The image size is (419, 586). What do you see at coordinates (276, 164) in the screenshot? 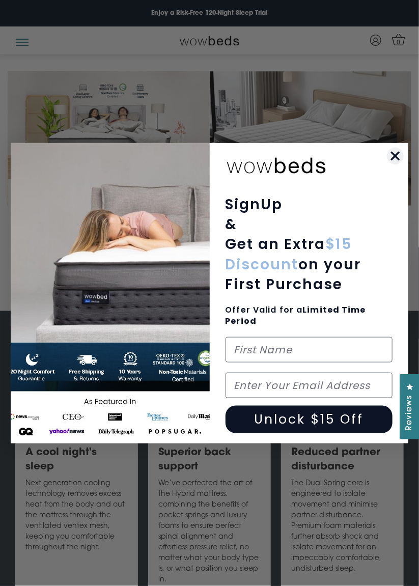
I see `img: wowbeds-logo-2` at bounding box center [276, 164].